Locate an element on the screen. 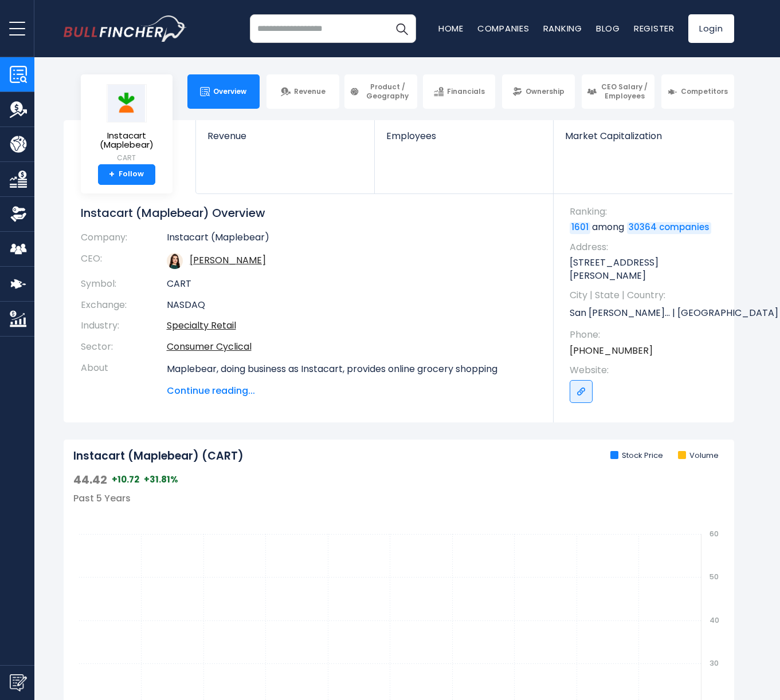  span: Website: is located at coordinates (646, 370).